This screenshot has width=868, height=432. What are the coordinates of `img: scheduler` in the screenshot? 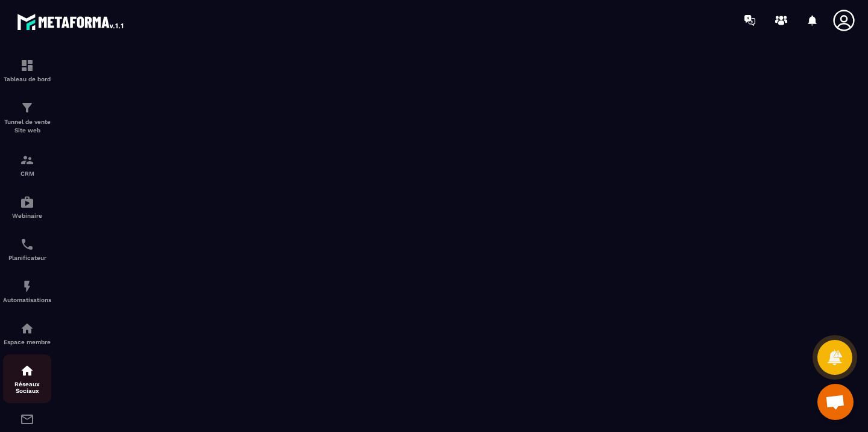 It's located at (27, 245).